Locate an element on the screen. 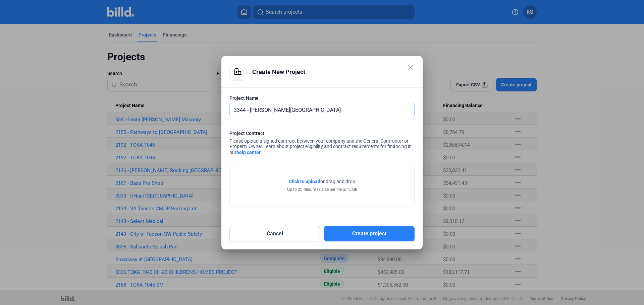  button: Cancel is located at coordinates (275, 234).